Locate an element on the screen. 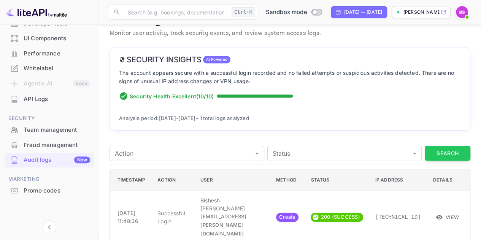 The height and width of the screenshot is (240, 481). span: AI Powered is located at coordinates (217, 59).